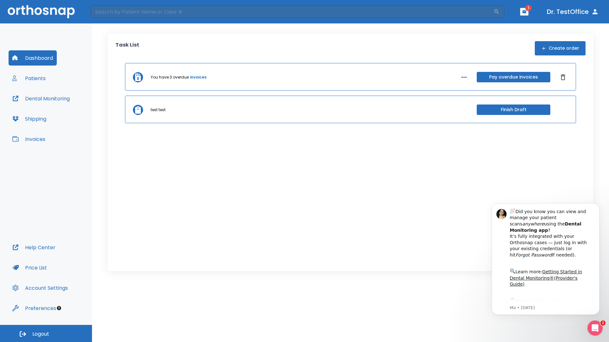  What do you see at coordinates (34, 308) in the screenshot?
I see `a: Preferences` at bounding box center [34, 308].